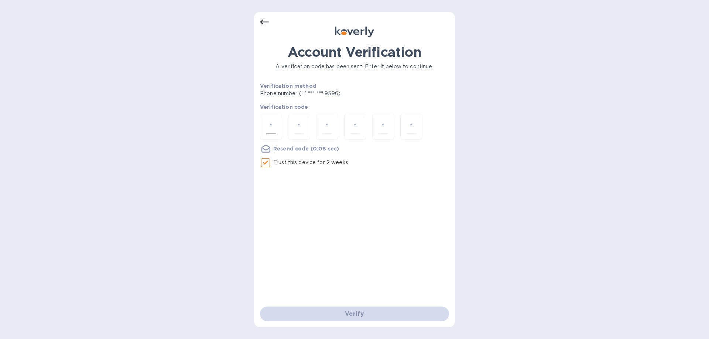 The image size is (709, 339). I want to click on p: A verification code has been sent. Enter it below to continue., so click(354, 66).